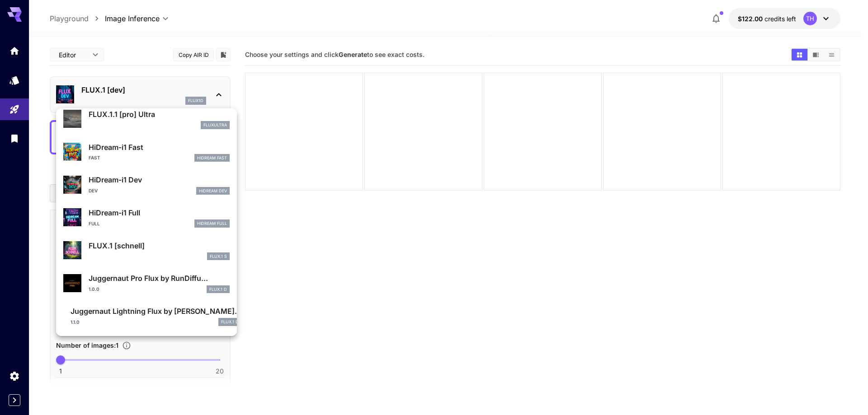 This screenshot has width=868, height=415. Describe the element at coordinates (159, 180) in the screenshot. I see `p: HiDream-i1 Dev` at that location.